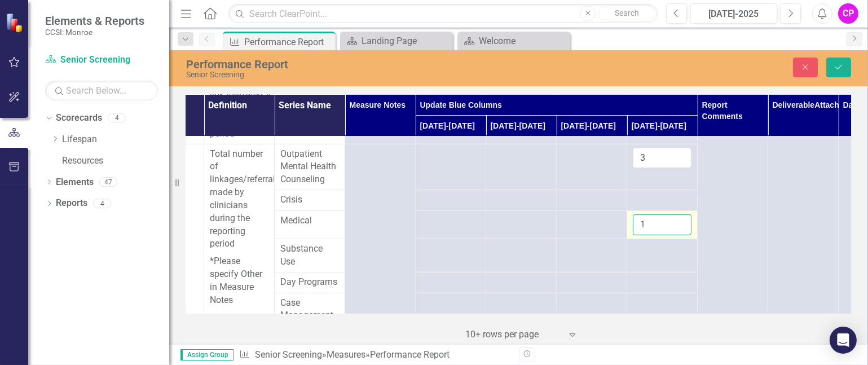 Image resolution: width=868 pixels, height=365 pixels. What do you see at coordinates (309, 200) in the screenshot?
I see `span: Crisis` at bounding box center [309, 200].